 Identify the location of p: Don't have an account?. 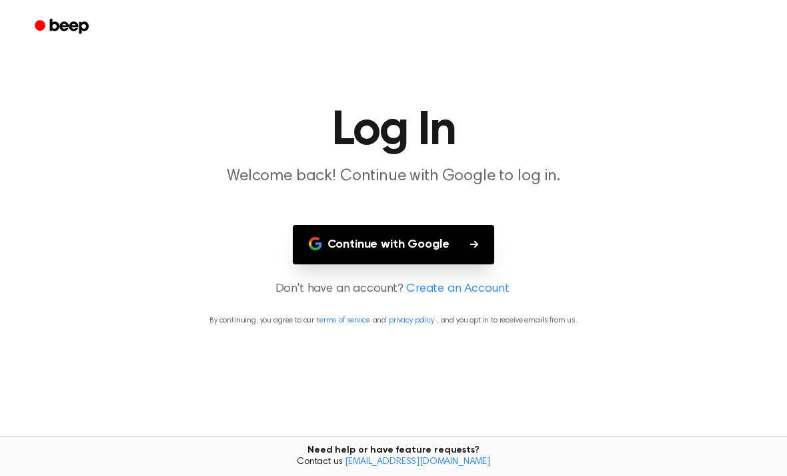
(394, 289).